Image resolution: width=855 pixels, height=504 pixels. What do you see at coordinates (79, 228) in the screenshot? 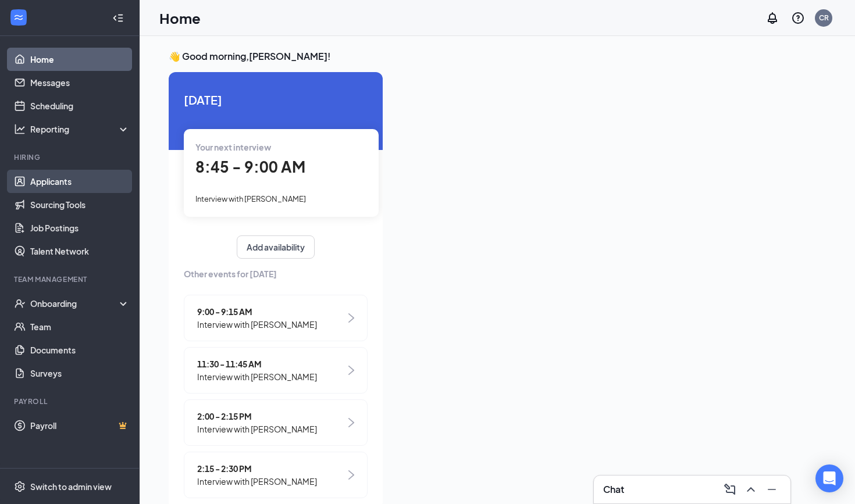
I see `a: Job Postings` at bounding box center [79, 228].